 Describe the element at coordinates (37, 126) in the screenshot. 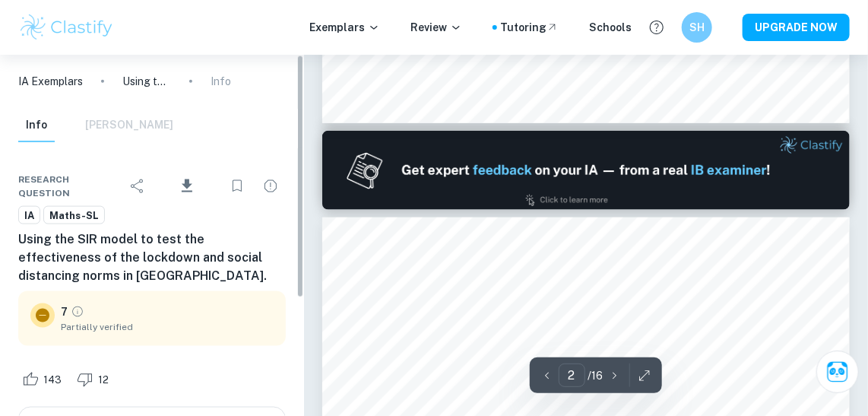

I see `button: Info` at that location.